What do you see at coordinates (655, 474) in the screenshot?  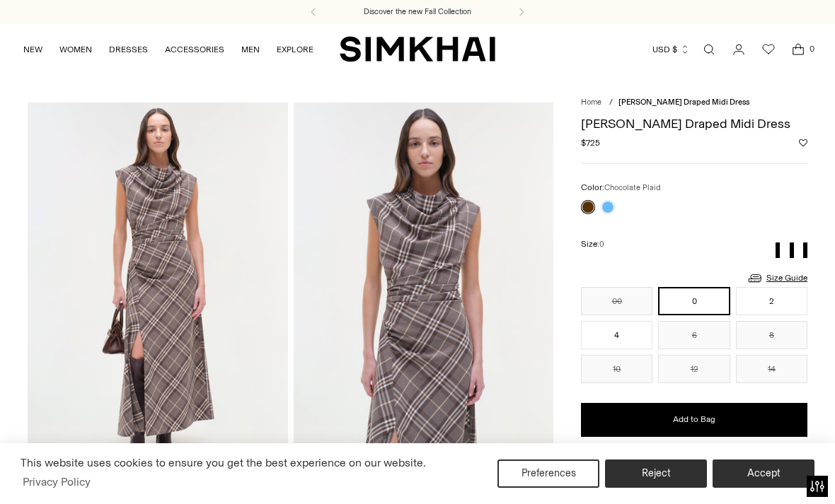 I see `button: Reject` at bounding box center [655, 474].